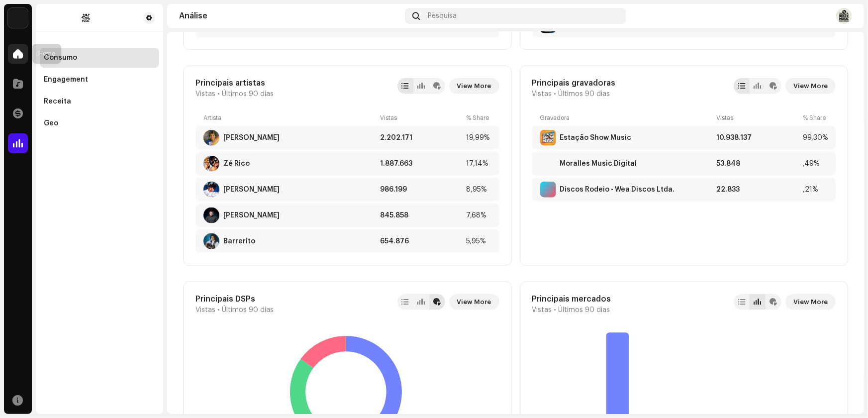  I want to click on div: ,49%, so click(815, 163).